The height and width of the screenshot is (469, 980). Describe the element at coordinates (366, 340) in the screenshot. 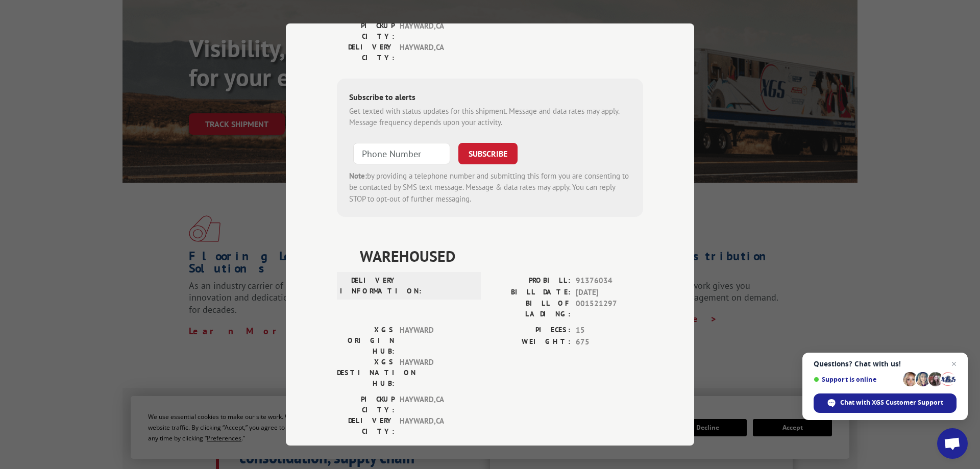

I see `label: XGS ORIGIN HUB:` at that location.